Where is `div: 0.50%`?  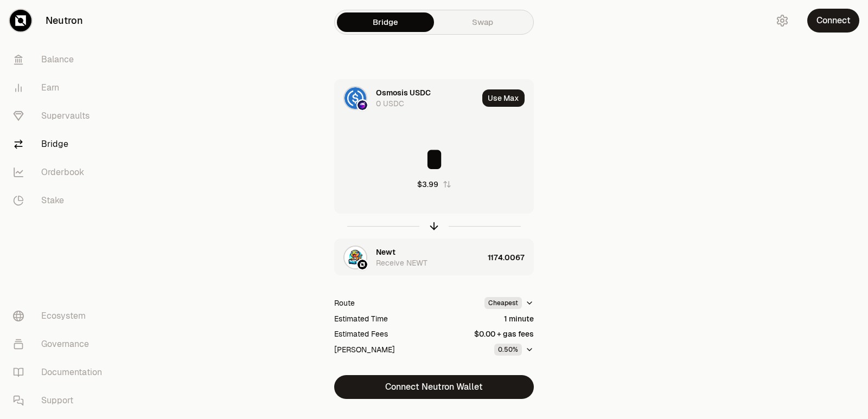 div: 0.50% is located at coordinates (507, 349).